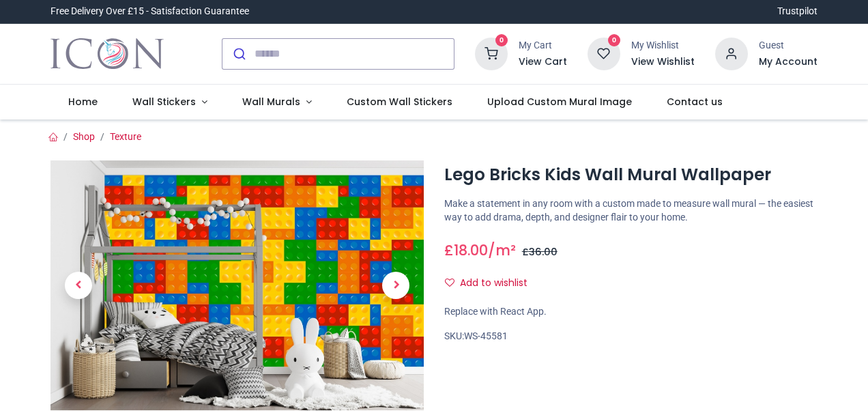  I want to click on span: Home, so click(83, 102).